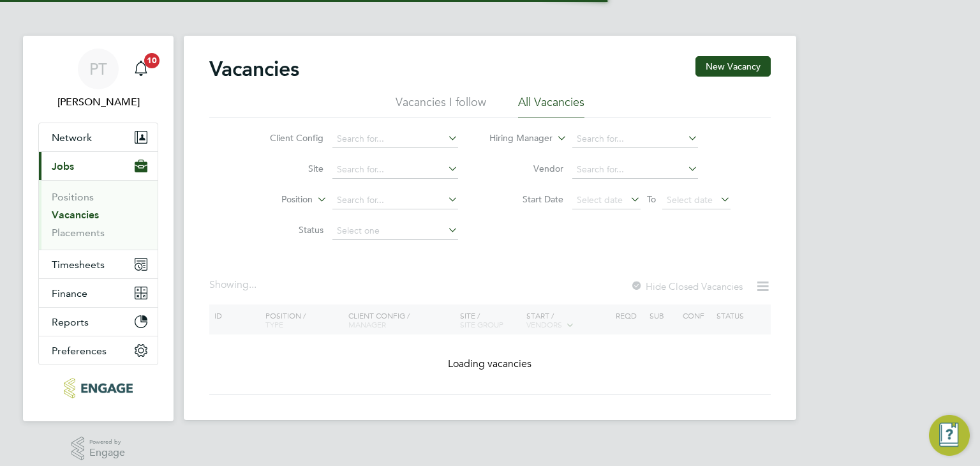 This screenshot has width=980, height=466. I want to click on span: Network, so click(72, 137).